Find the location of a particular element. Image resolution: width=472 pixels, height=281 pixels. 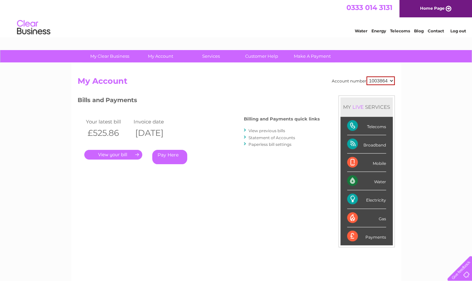

a: Telecoms is located at coordinates (400, 31).